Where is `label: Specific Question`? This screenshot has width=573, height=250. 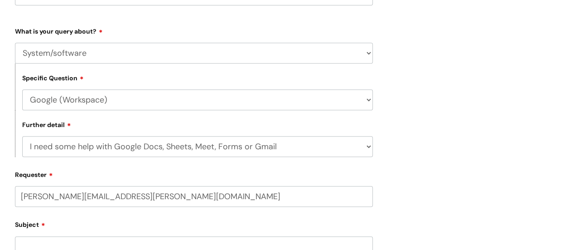 label: Specific Question is located at coordinates (53, 77).